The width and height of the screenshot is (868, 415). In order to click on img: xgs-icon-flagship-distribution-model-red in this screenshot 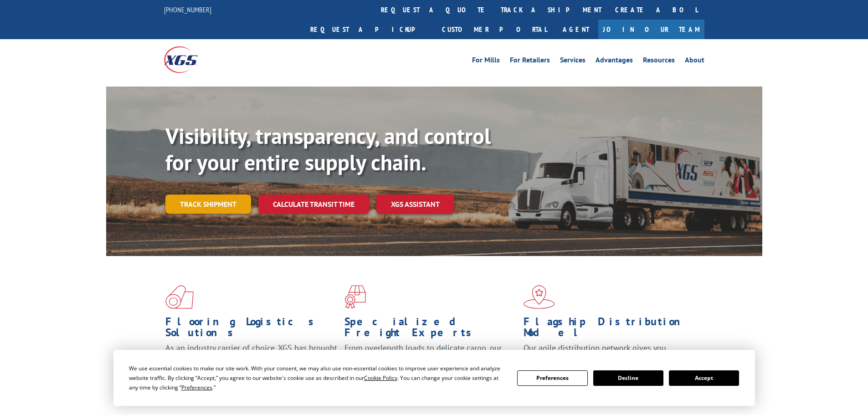, I will do `click(539, 297)`.